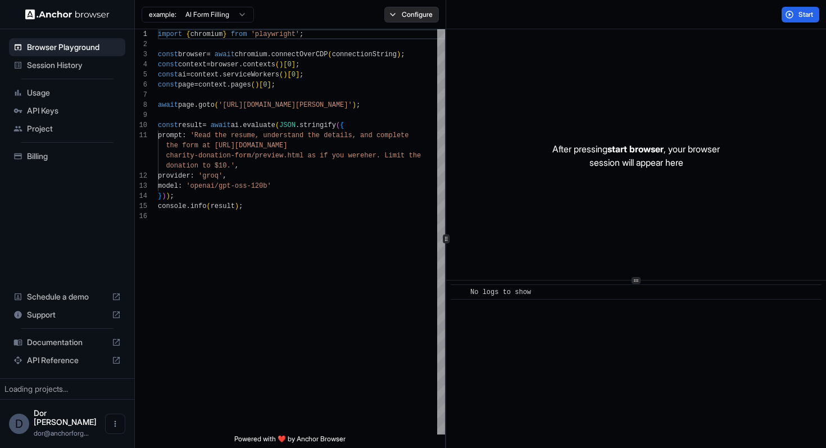 Image resolution: width=826 pixels, height=448 pixels. I want to click on span: Powered with ❤️ by Anchor Browser, so click(290, 441).